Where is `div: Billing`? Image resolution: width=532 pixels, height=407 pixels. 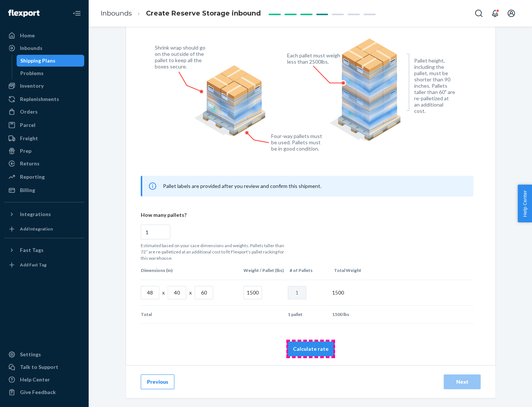 div: Billing is located at coordinates (28, 190).